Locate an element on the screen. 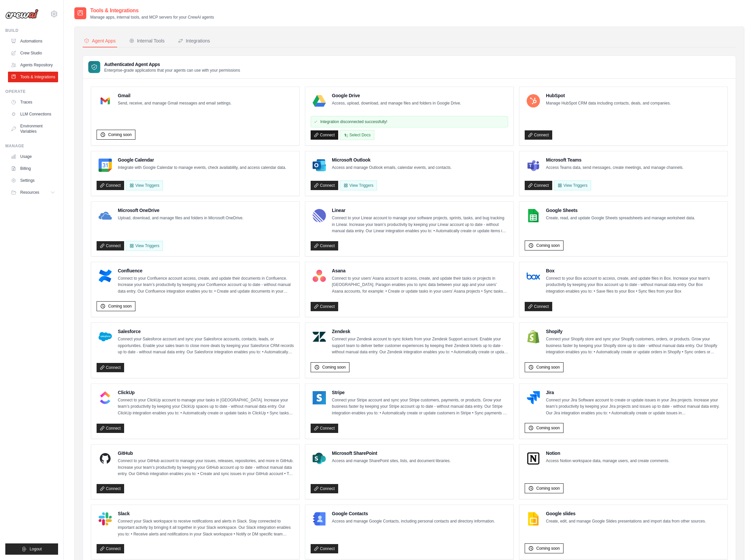 This screenshot has width=755, height=560. img: Google Contacts Logo is located at coordinates (319, 519).